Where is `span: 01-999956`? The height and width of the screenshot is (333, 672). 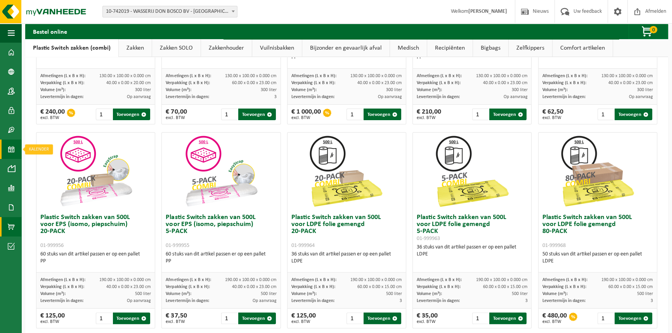
span: 01-999956 is located at coordinates (52, 245).